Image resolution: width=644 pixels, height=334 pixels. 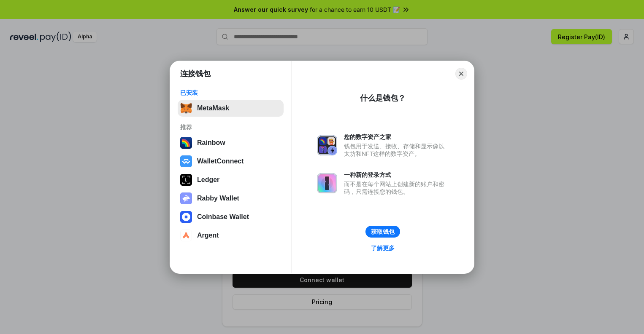 I want to click on div: 什么是钱包？, so click(x=382, y=98).